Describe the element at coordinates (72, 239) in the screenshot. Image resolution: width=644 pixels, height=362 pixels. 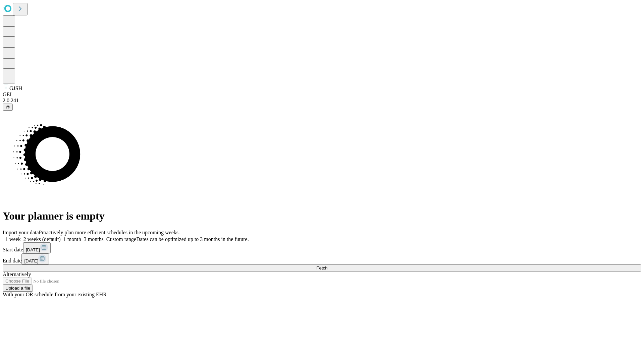
I see `span: 1 month` at that location.